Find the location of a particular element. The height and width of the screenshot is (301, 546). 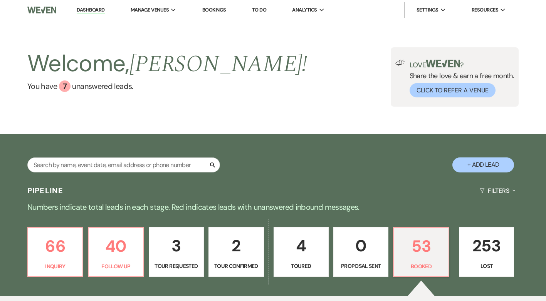

a: 4Toured is located at coordinates (301, 252).